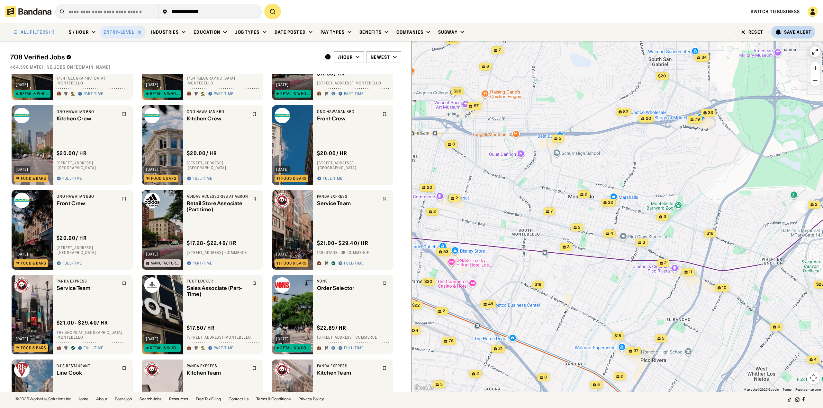 This screenshot has height=408, width=823. I want to click on span: 78, so click(451, 341).